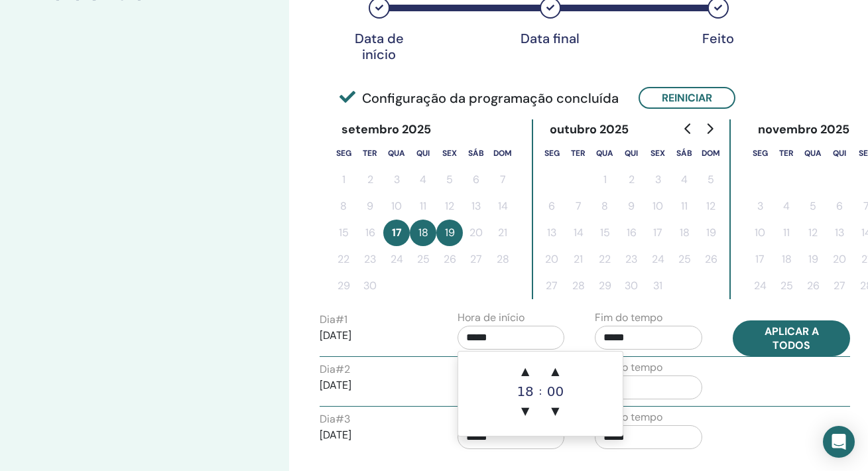 The width and height of the screenshot is (868, 471). I want to click on button: 7, so click(503, 180).